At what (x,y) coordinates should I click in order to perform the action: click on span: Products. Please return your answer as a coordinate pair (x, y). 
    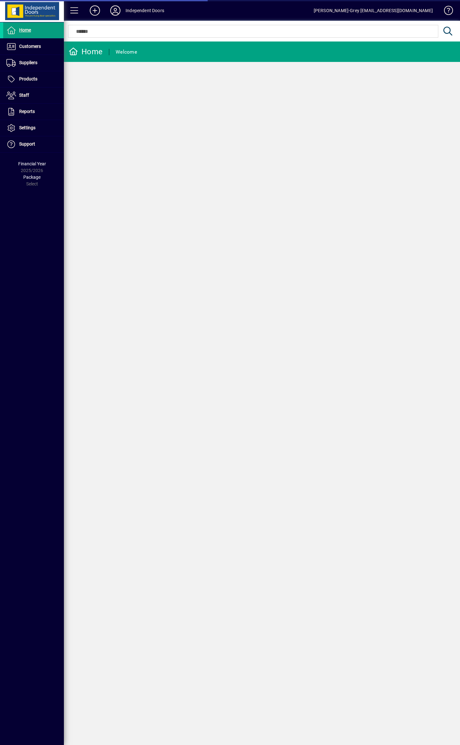
    Looking at the image, I should click on (28, 79).